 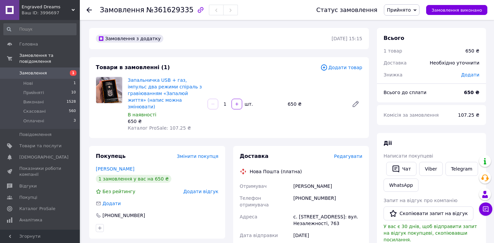 What do you see at coordinates (31, 220) in the screenshot?
I see `span: Аналітика` at bounding box center [31, 220].